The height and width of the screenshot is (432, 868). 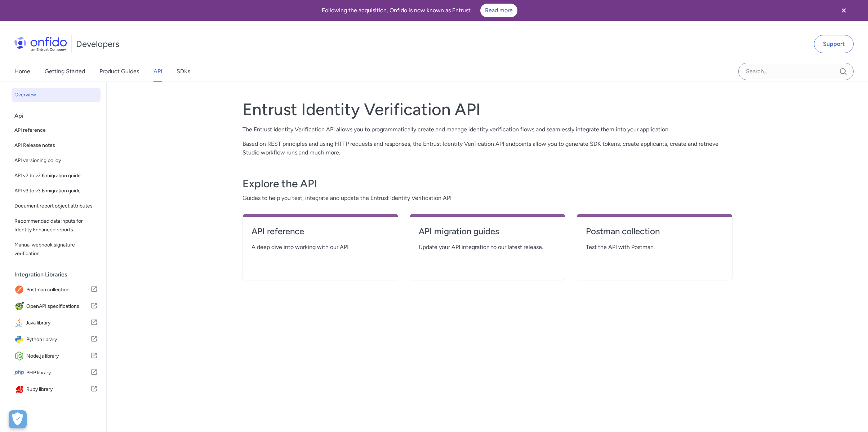 I want to click on img: IconNode.js library, so click(x=21, y=356).